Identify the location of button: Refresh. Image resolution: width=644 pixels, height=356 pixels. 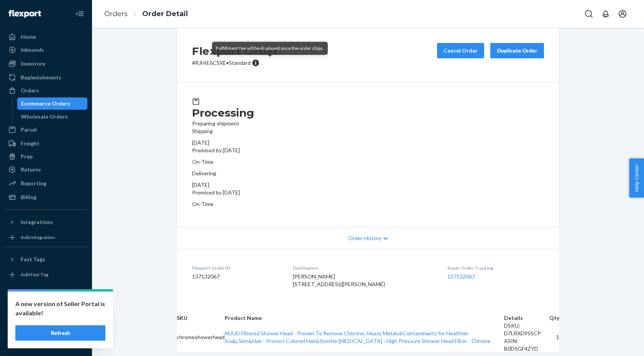
(60, 332).